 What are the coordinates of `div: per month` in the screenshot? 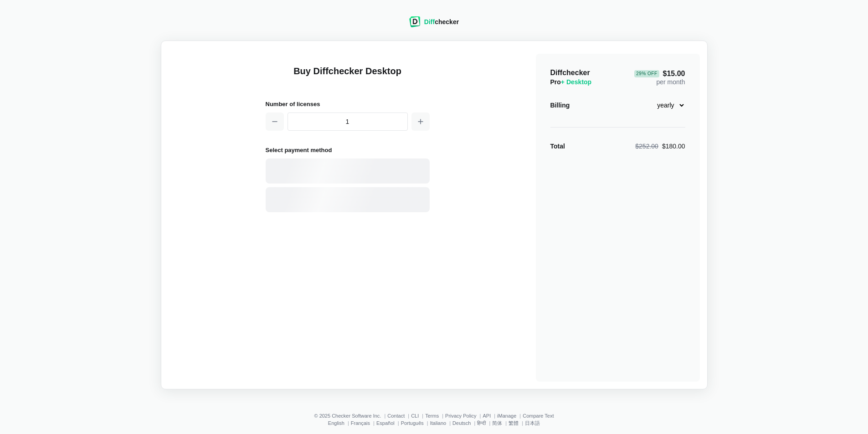 It's located at (660, 78).